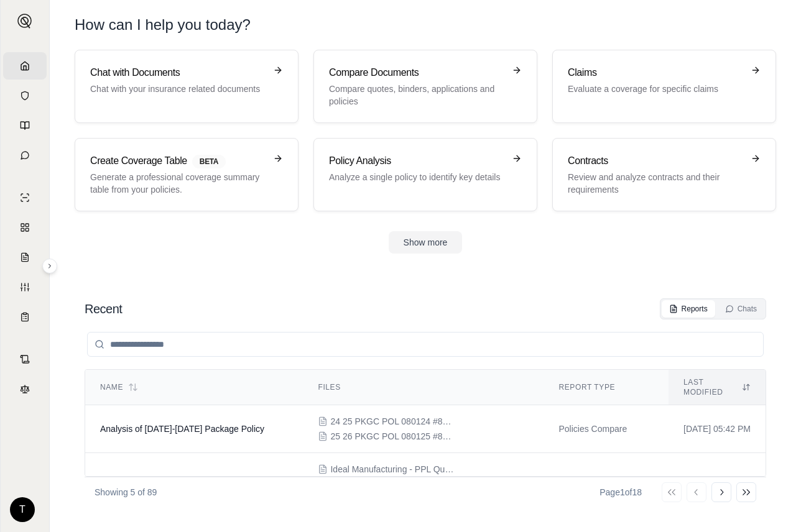 This screenshot has width=801, height=532. What do you see at coordinates (25, 156) in the screenshot?
I see `a: Chat` at bounding box center [25, 156].